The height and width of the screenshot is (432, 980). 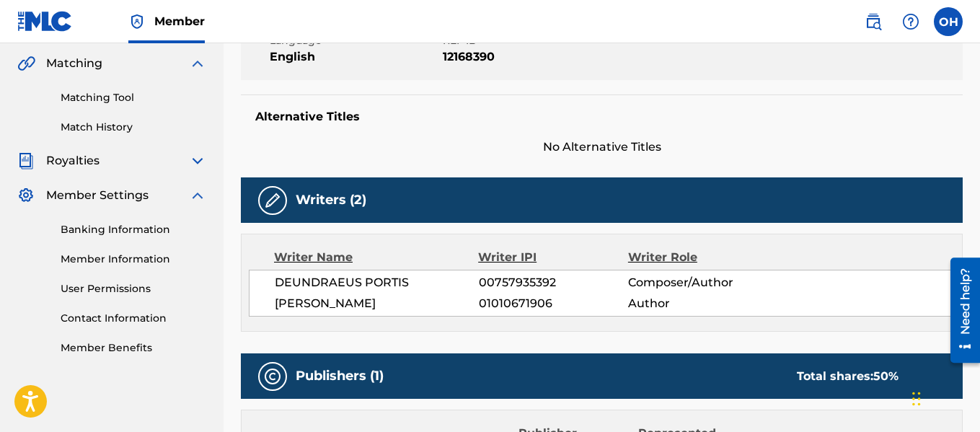 What do you see at coordinates (134, 229) in the screenshot?
I see `a: Banking Information` at bounding box center [134, 229].